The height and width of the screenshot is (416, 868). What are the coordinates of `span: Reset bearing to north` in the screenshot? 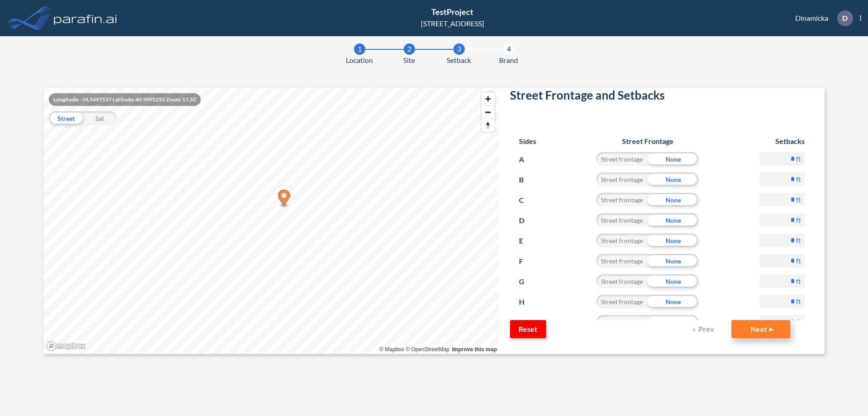 It's located at (488, 125).